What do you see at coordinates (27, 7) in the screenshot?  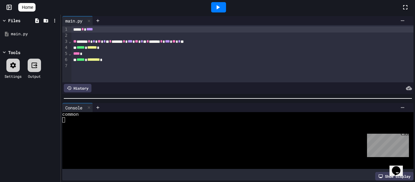 I see `span: Home` at bounding box center [27, 7].